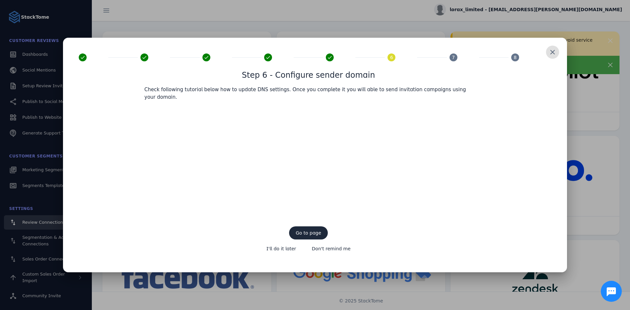  Describe the element at coordinates (391, 57) in the screenshot. I see `span: 6` at that location.